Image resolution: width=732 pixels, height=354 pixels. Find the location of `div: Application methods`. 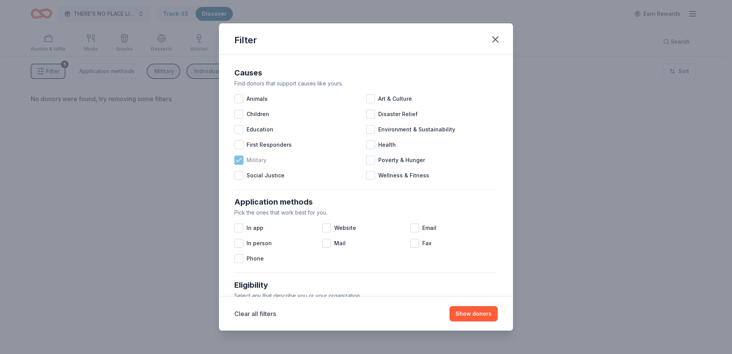

div: Application methods is located at coordinates (366, 202).